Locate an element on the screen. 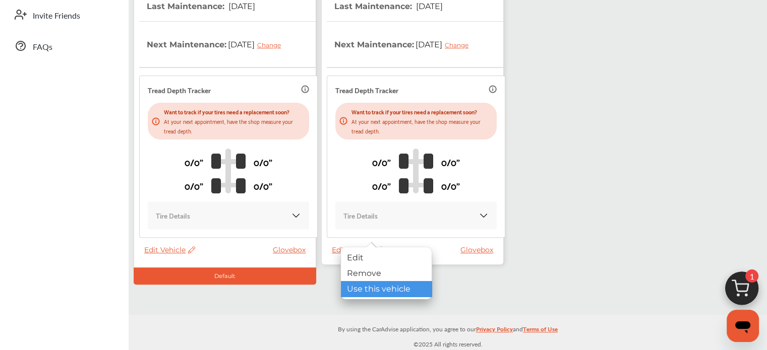 The width and height of the screenshot is (767, 350). img: cart_icon.3d0951e8.svg is located at coordinates (742, 291).